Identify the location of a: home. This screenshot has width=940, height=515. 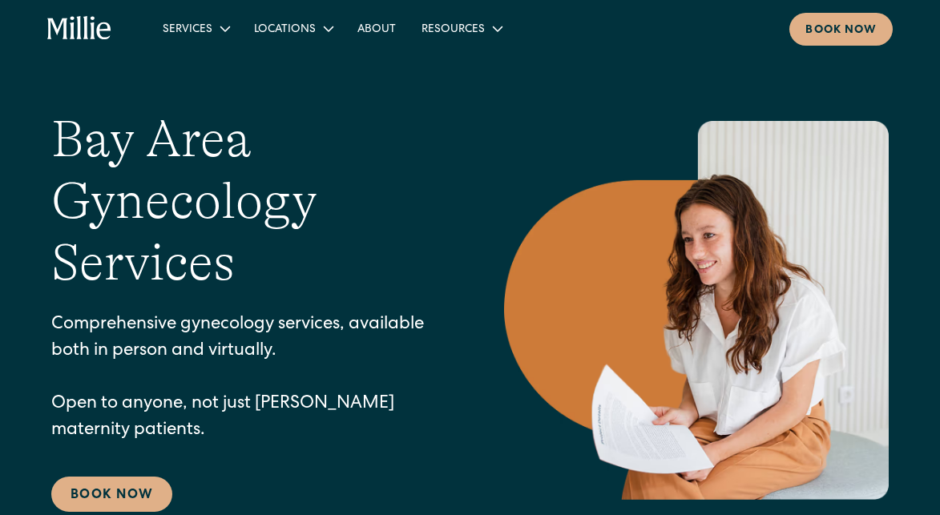
(79, 29).